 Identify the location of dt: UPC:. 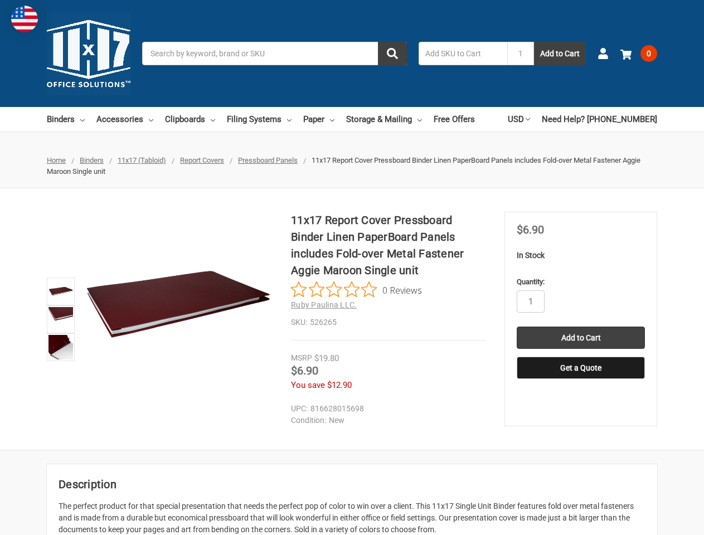
(299, 409).